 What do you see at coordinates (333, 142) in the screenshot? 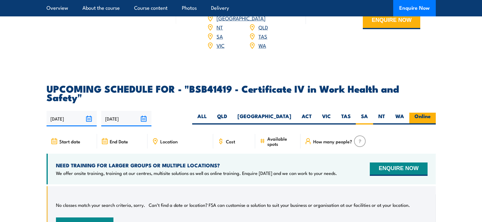
I see `span: How many people?` at bounding box center [333, 142].